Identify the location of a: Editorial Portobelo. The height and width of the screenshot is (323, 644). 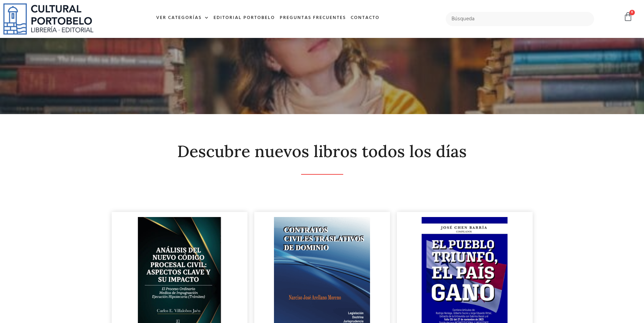
(244, 18).